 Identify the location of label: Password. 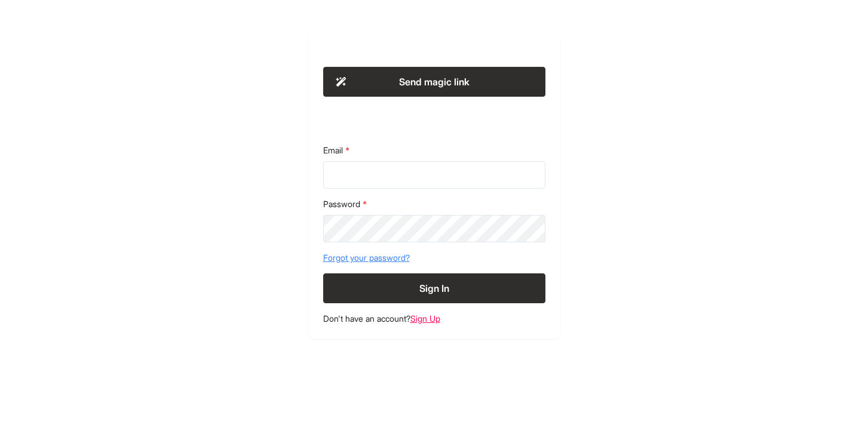
(434, 205).